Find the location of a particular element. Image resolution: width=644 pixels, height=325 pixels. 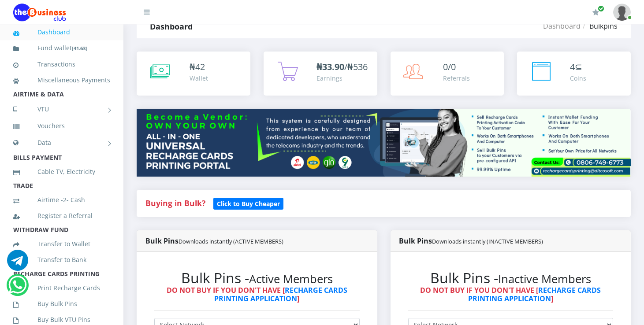

img: multitenant_rcp.png is located at coordinates (383, 143).